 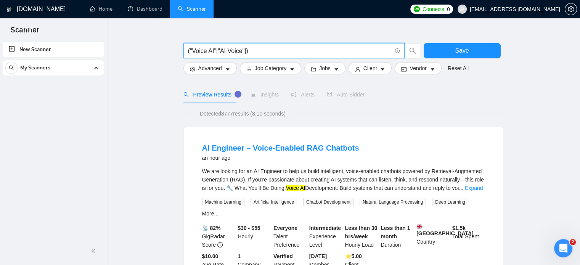 I want to click on button: Save, so click(x=462, y=51).